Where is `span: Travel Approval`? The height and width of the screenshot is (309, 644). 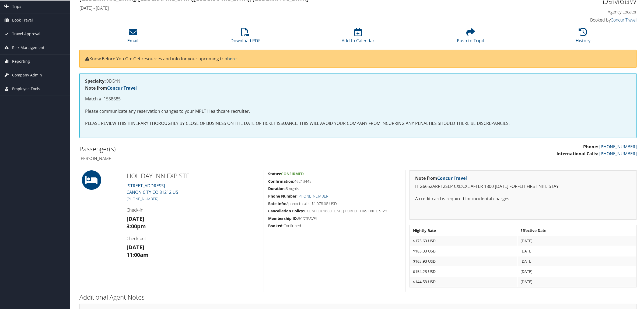
span: Travel Approval is located at coordinates (26, 33).